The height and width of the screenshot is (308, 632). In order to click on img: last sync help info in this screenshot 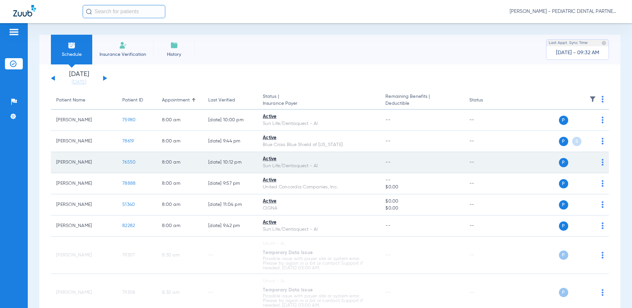, I will do `click(604, 43)`.